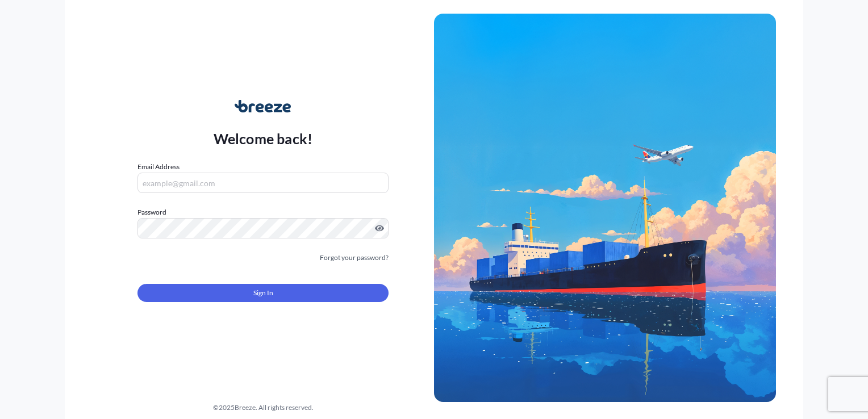 The image size is (868, 419). What do you see at coordinates (605, 208) in the screenshot?
I see `img: Ship illustration` at bounding box center [605, 208].